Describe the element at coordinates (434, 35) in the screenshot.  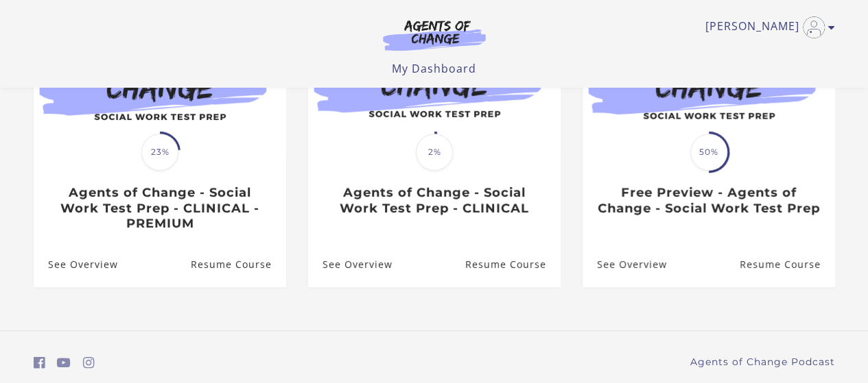
I see `img: Agents of Change Logo` at that location.